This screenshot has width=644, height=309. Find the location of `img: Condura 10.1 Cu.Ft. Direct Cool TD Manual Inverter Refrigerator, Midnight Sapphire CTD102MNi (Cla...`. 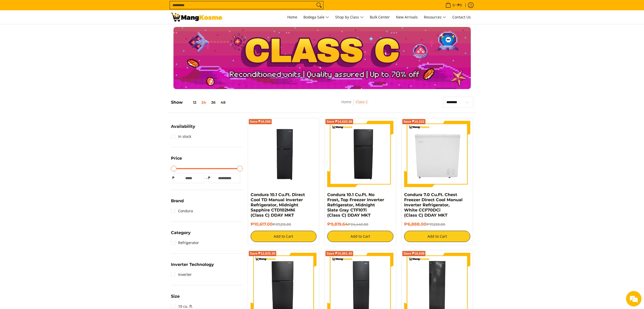

img: Condura 10.1 Cu.Ft. Direct Cool TD Manual Inverter Refrigerator, Midnight Sapphire CTD102MNi (Cla... is located at coordinates (284, 154).